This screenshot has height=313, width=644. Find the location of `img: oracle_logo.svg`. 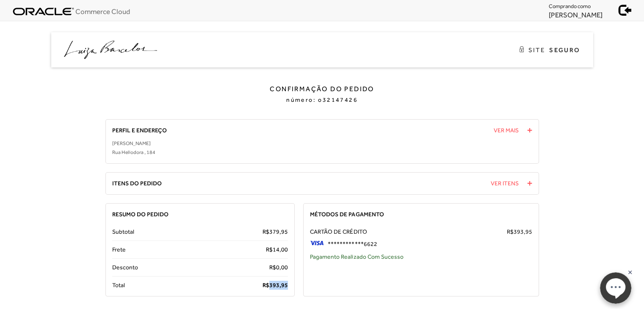

img: oracle_logo.svg is located at coordinates (43, 11).